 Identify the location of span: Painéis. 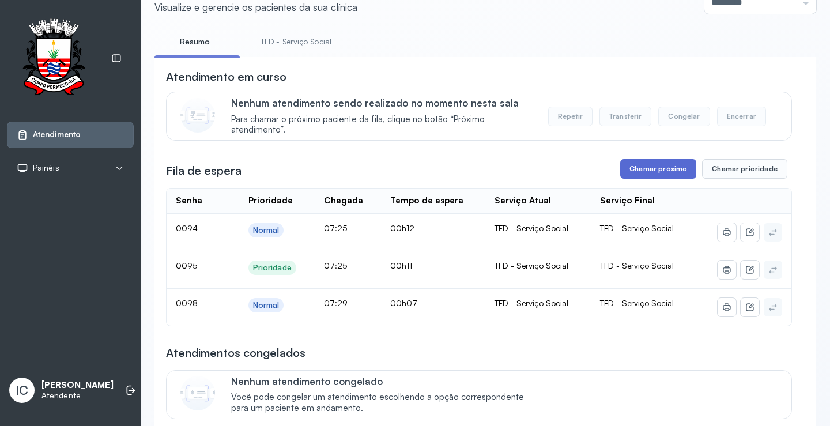
(46, 168).